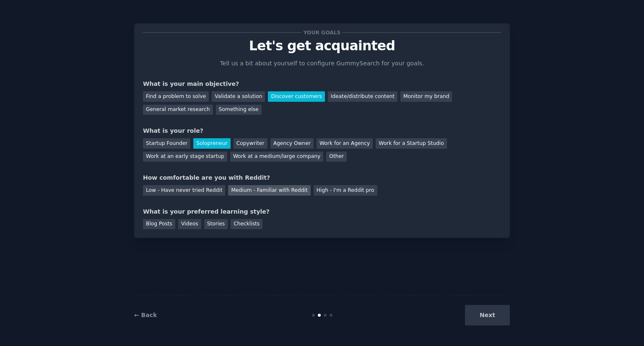 The width and height of the screenshot is (644, 346). I want to click on div: Find a problem to solve, so click(175, 96).